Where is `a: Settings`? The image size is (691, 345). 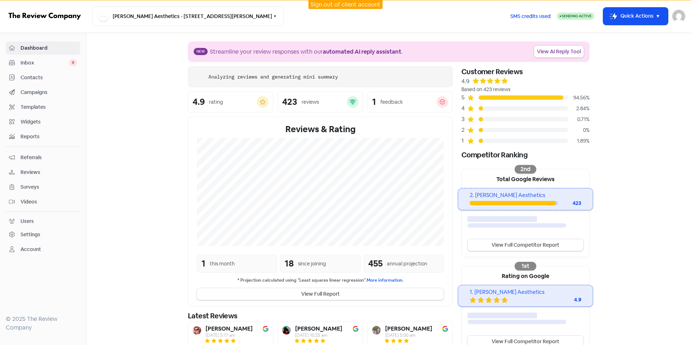
a: Settings is located at coordinates (43, 234).